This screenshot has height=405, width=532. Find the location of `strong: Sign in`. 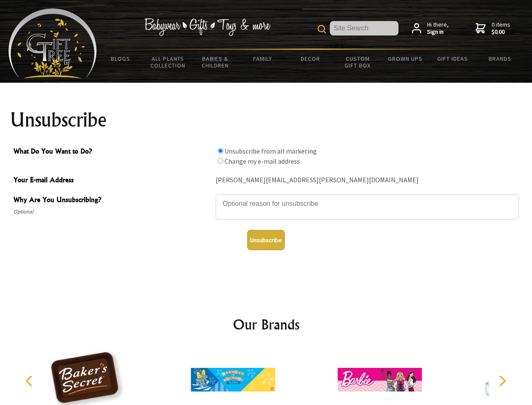

strong: Sign in is located at coordinates (438, 32).